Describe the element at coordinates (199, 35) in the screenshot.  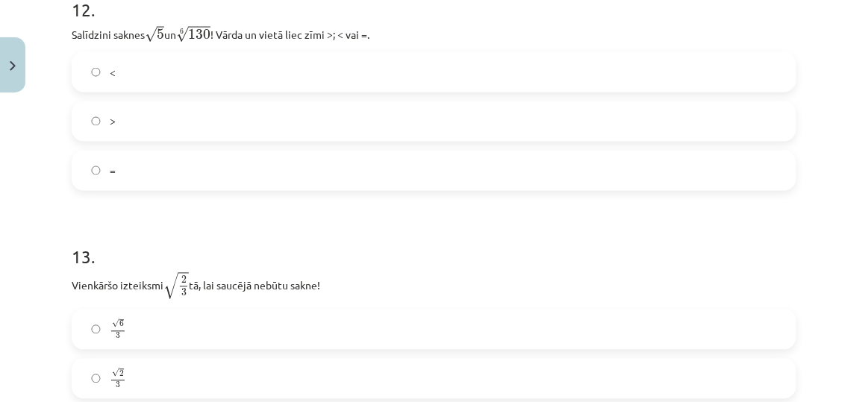
I see `span: 130` at that location.